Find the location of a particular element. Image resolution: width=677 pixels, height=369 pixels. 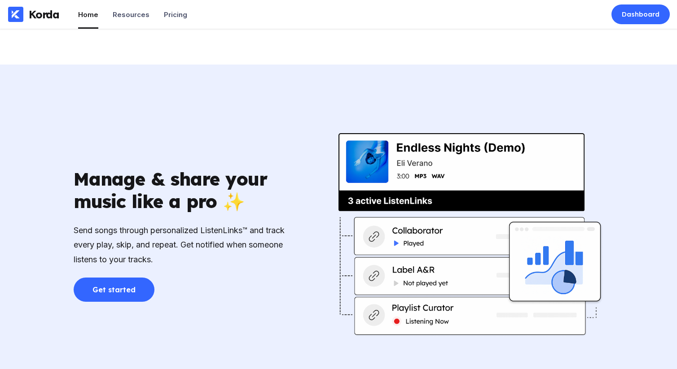

a: Get started is located at coordinates (114, 284).